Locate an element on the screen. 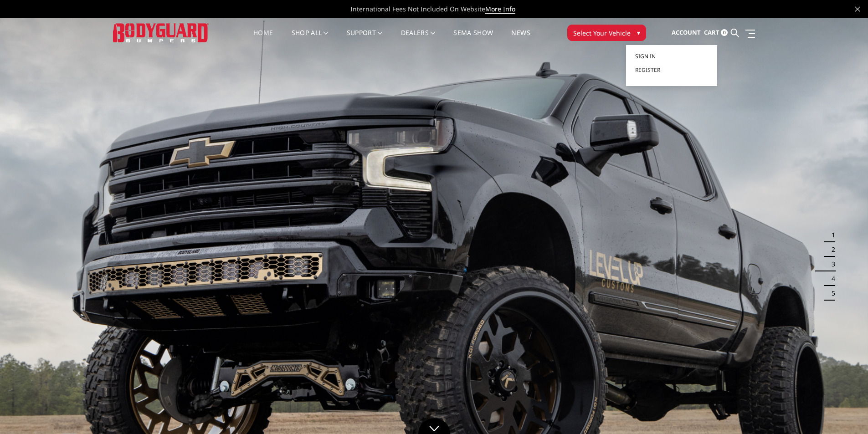 The image size is (868, 434). span: 0 is located at coordinates (724, 32).